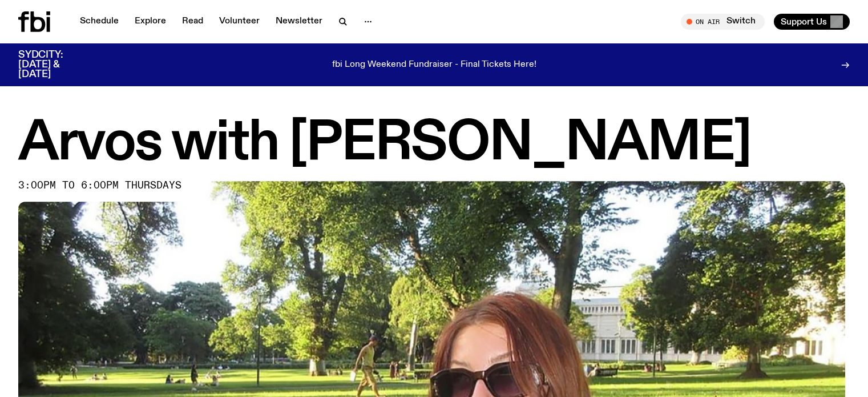 The height and width of the screenshot is (397, 868). What do you see at coordinates (723, 22) in the screenshot?
I see `button: On AirSwitch` at bounding box center [723, 22].